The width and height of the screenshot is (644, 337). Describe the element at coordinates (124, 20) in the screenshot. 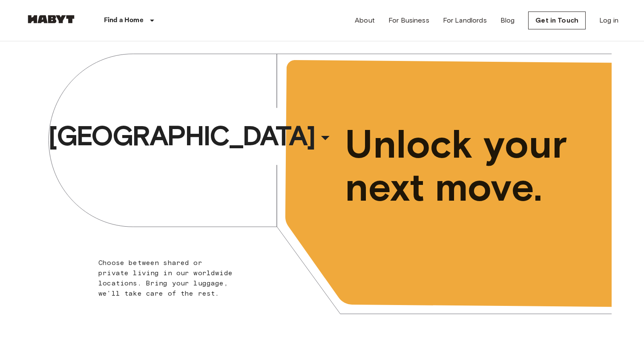

I see `p: Find a Home` at that location.